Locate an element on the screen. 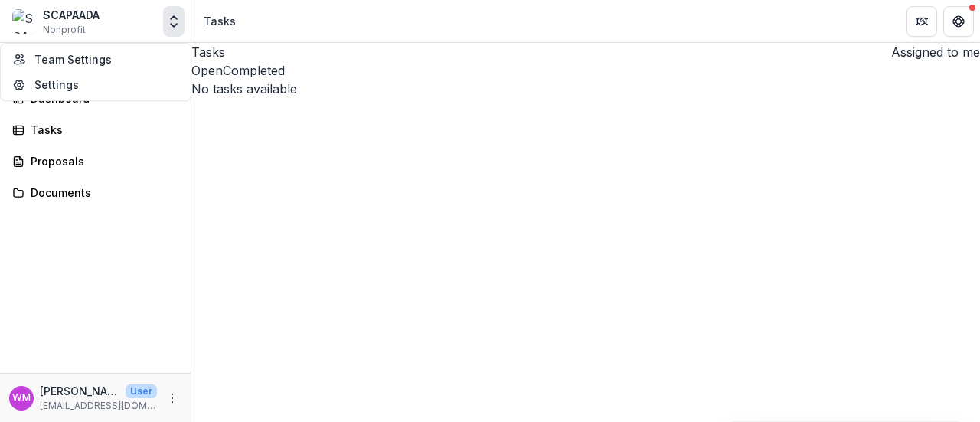  a: Documents is located at coordinates (95, 193).